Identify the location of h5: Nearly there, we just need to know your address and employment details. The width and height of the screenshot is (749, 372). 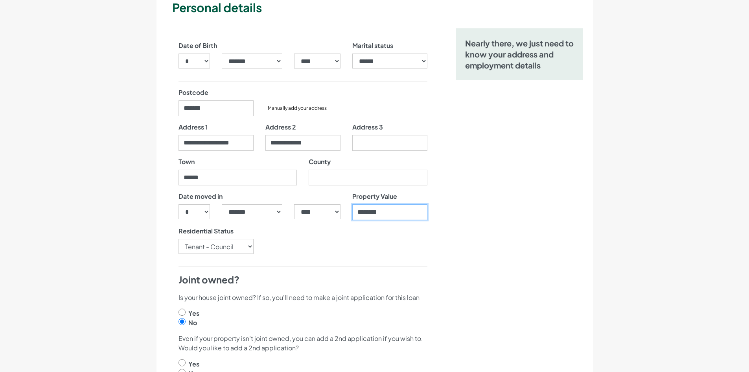
(520, 54).